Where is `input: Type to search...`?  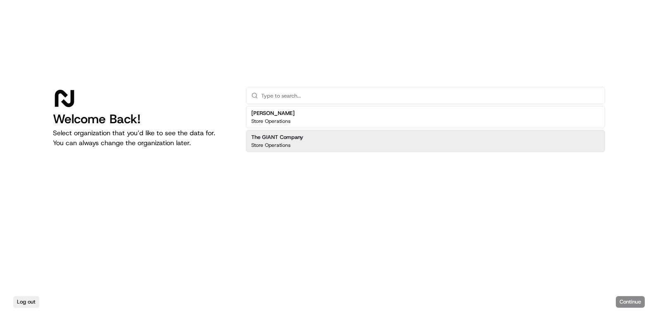 input: Type to search... is located at coordinates (430, 95).